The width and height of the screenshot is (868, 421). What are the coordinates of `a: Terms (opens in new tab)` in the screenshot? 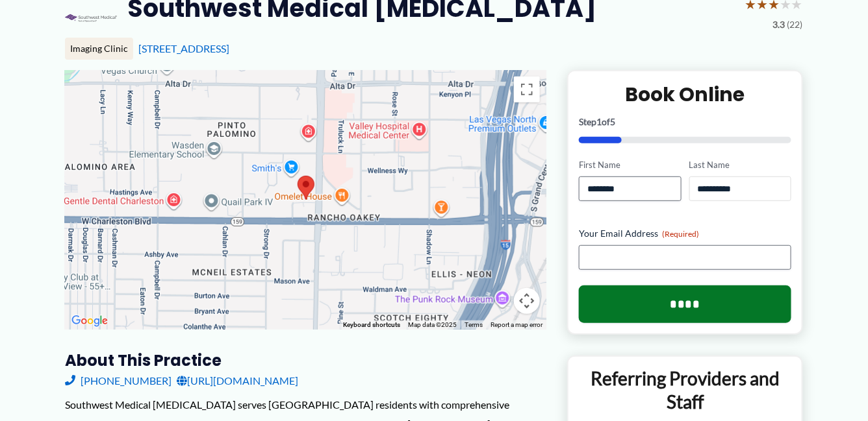 It's located at (474, 325).